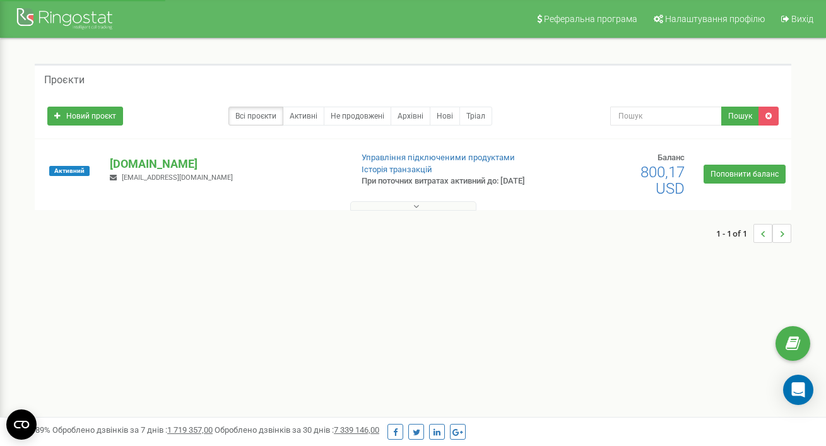  I want to click on span: 1 - 1 of 1, so click(735, 234).